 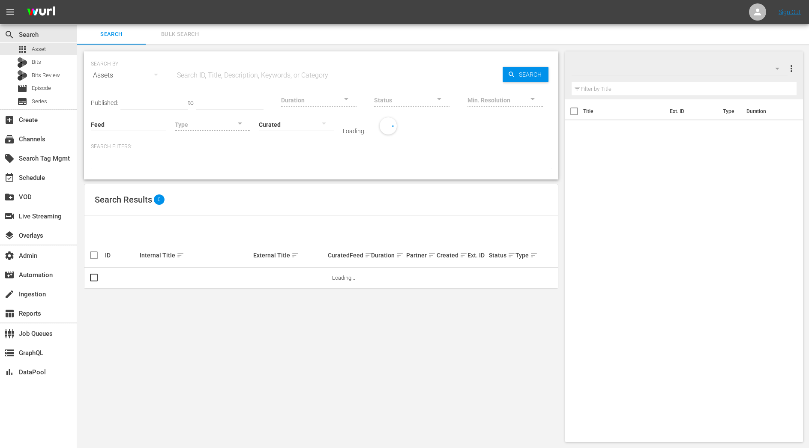 I want to click on div: Bits Review, so click(x=22, y=75).